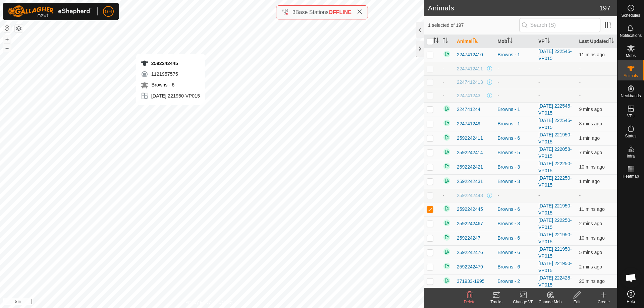 The height and width of the screenshot is (308, 644). I want to click on a: Help, so click(631, 297).